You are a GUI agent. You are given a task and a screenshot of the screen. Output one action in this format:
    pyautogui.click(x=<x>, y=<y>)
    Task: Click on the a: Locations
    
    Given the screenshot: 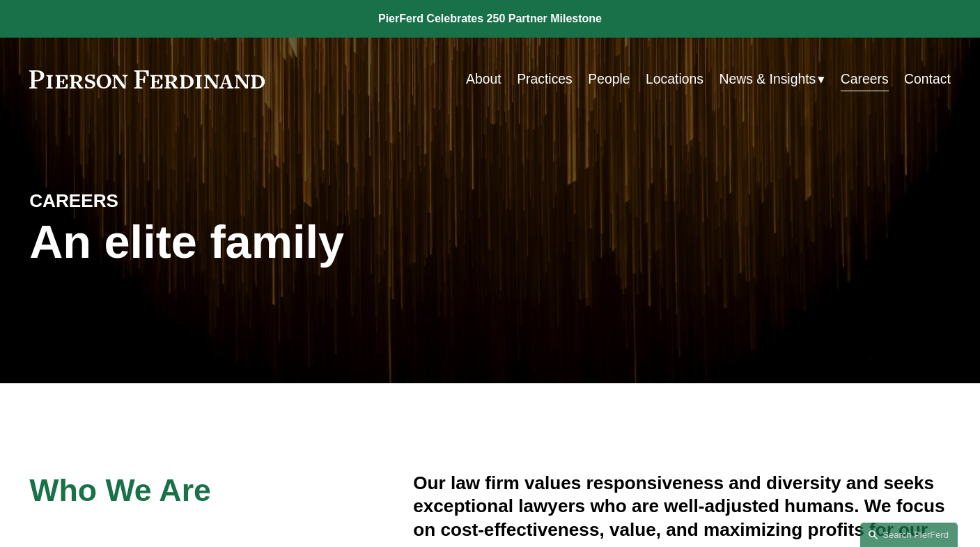 What is the action you would take?
    pyautogui.click(x=674, y=78)
    